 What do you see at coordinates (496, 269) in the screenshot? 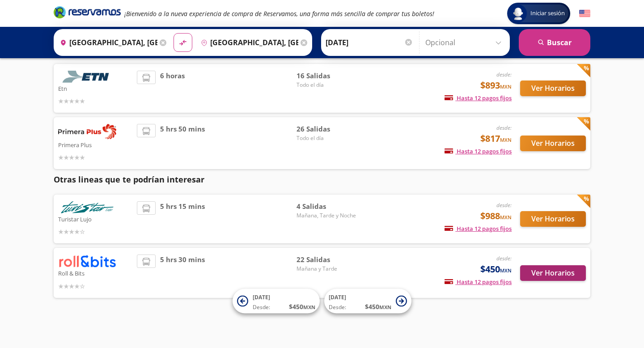
I see `span: $450` at bounding box center [496, 269].